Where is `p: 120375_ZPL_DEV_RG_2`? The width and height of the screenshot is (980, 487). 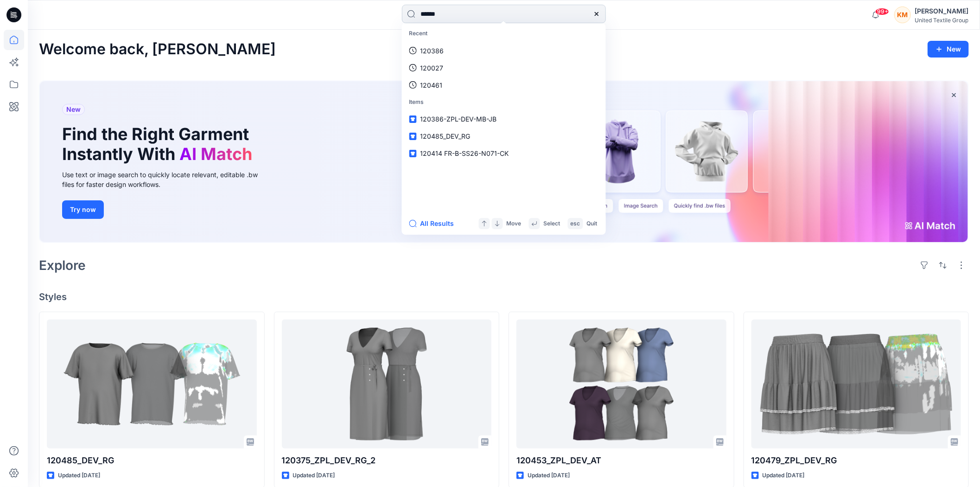 p: 120375_ZPL_DEV_RG_2 is located at coordinates (387, 461).